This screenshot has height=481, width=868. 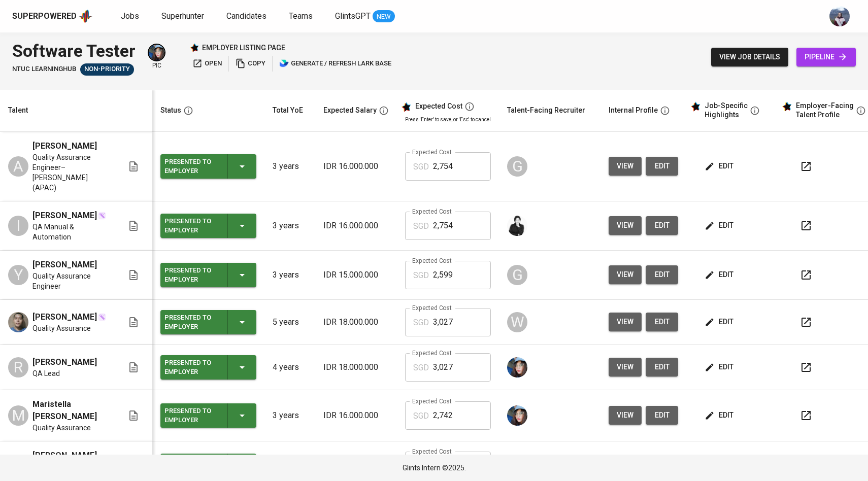 I want to click on span: pipeline, so click(x=826, y=57).